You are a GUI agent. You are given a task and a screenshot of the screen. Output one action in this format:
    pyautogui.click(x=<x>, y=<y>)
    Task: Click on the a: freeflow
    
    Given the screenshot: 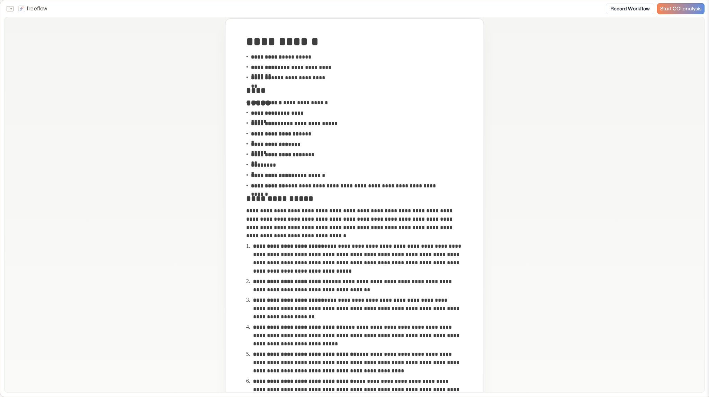 What is the action you would take?
    pyautogui.click(x=33, y=9)
    